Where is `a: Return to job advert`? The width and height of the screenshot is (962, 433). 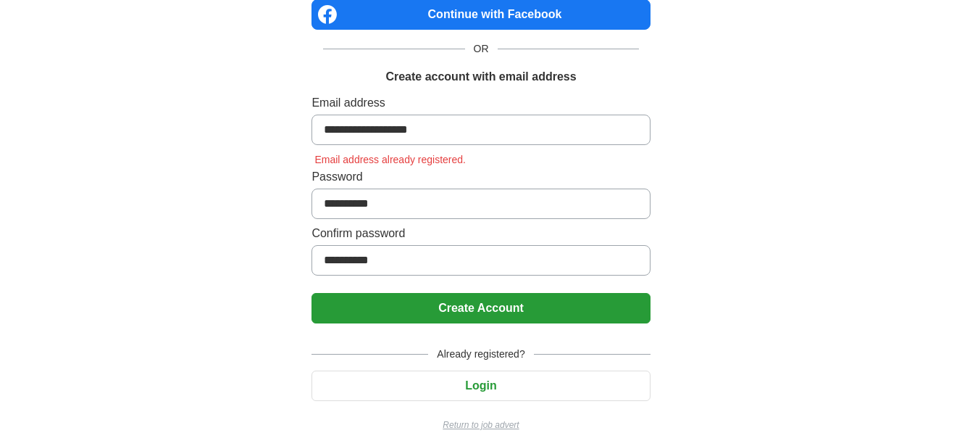
a: Return to job advert is located at coordinates (480, 425).